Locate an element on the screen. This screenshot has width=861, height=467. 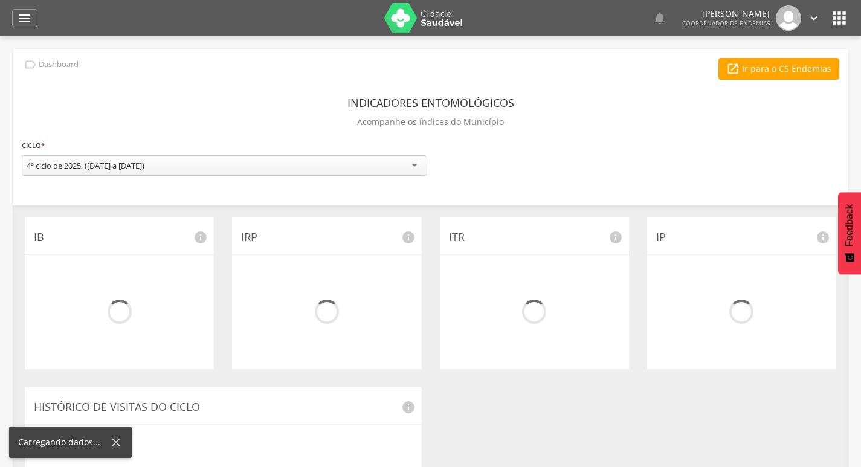
a: Ir para o CS Endemias is located at coordinates (779, 69).